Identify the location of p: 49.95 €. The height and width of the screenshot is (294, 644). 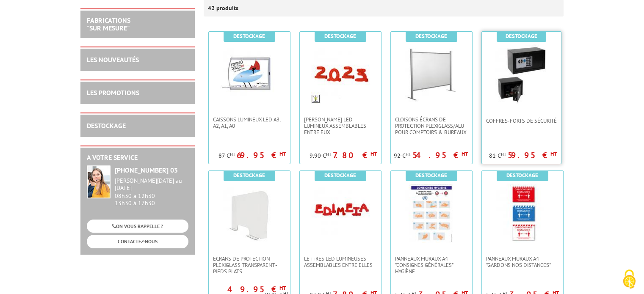
(257, 289).